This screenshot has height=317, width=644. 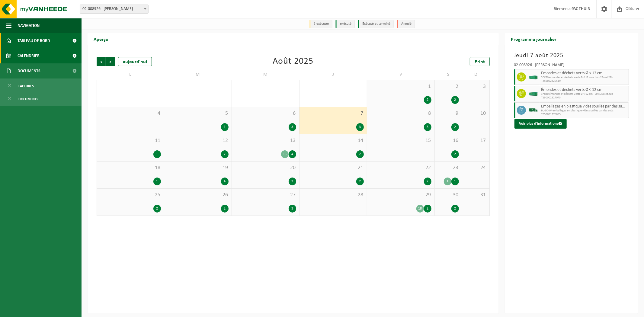 I want to click on td: V, so click(x=401, y=75).